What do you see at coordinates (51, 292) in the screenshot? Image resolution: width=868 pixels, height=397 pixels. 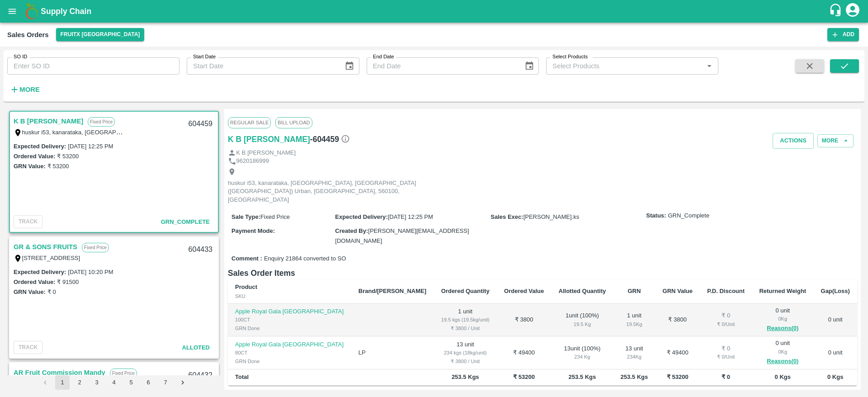 I see `label: ₹ 0` at bounding box center [51, 292].